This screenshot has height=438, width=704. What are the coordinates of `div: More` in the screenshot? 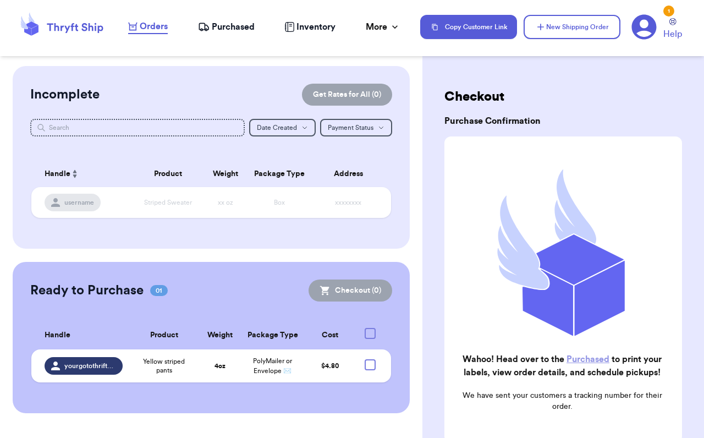 It's located at (383, 27).